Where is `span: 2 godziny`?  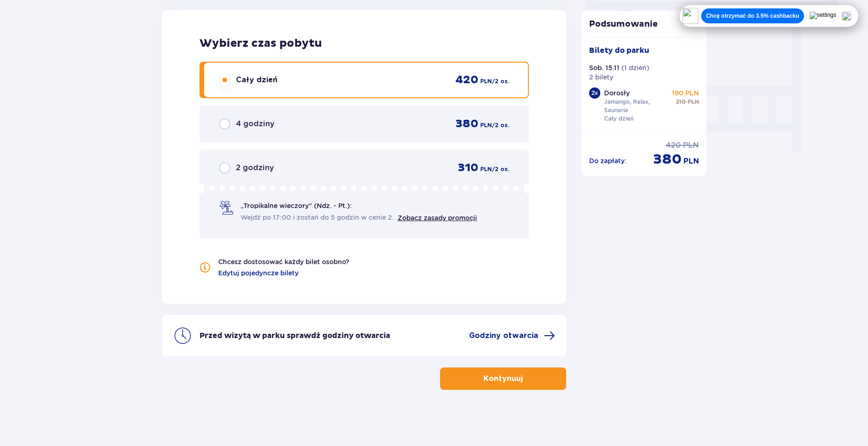 span: 2 godziny is located at coordinates (255, 167).